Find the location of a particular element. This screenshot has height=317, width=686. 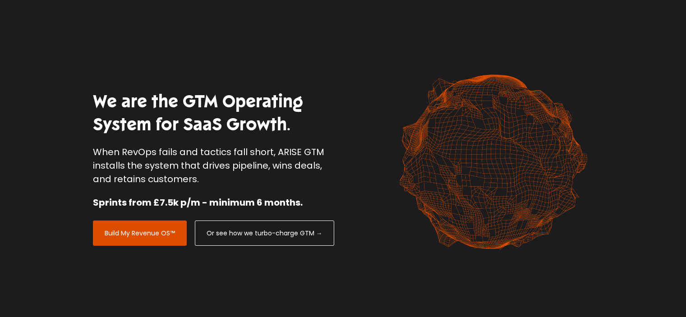

strong: Sprints from £7.5k p/m - minimum 6 months. is located at coordinates (197, 202).